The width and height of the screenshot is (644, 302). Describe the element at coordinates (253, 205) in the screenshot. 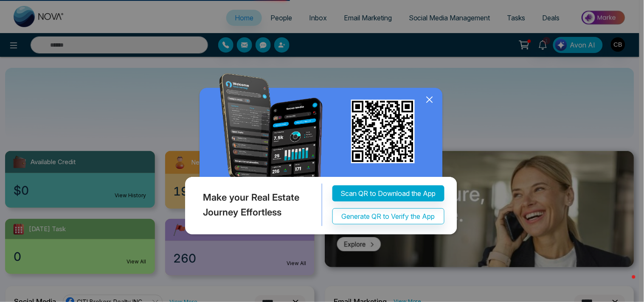

I see `div: Make your Real Estate Journey Effortless` at that location.